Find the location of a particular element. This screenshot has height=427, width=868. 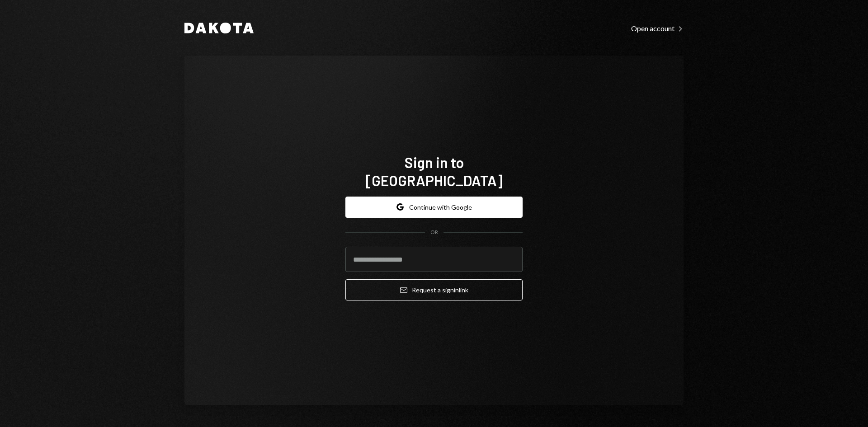

button: Request a signinlink is located at coordinates (434, 290).